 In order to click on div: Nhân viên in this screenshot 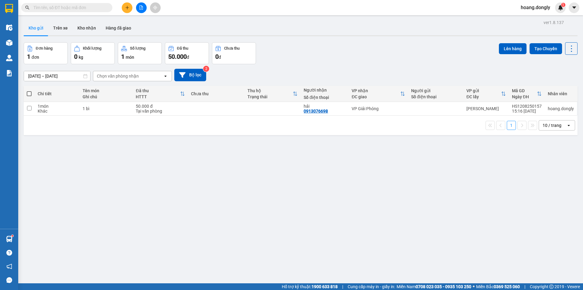, I will do `click(561, 94)`.